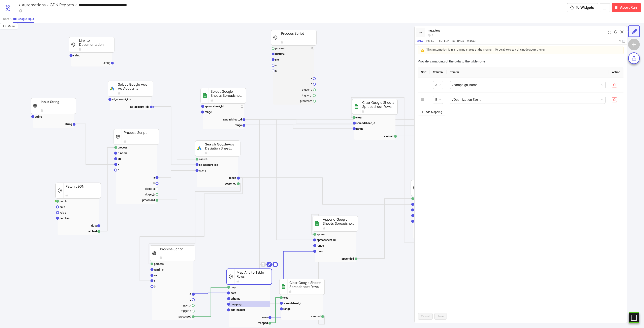  Describe the element at coordinates (520, 62) in the screenshot. I see `p: Provide a mapping of the data to the table rows` at that location.